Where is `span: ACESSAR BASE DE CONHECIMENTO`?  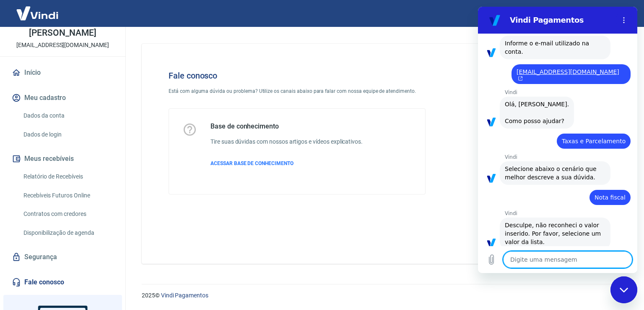
span: ACESSAR BASE DE CONHECIMENTO is located at coordinates (252, 163).